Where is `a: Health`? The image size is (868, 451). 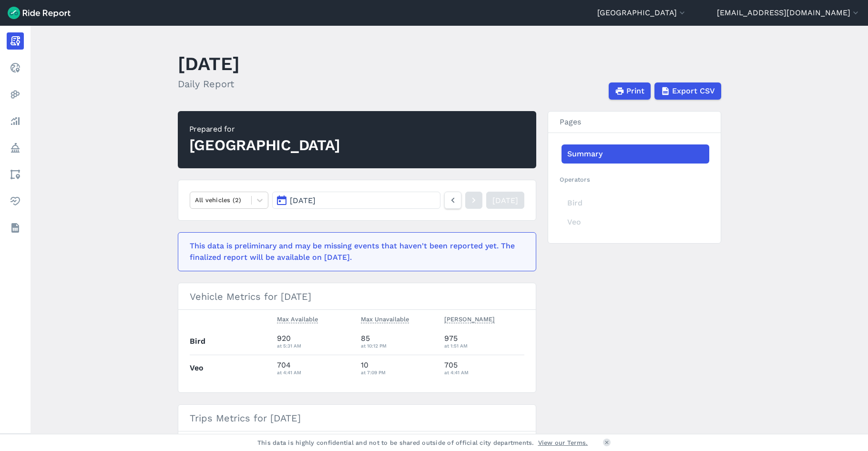
a: Health is located at coordinates (15, 201).